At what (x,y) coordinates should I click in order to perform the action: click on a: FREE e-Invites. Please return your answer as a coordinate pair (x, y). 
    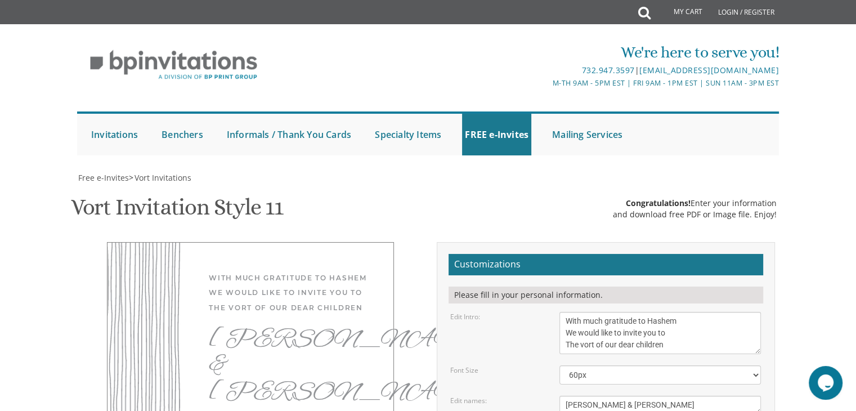
    Looking at the image, I should click on (496, 135).